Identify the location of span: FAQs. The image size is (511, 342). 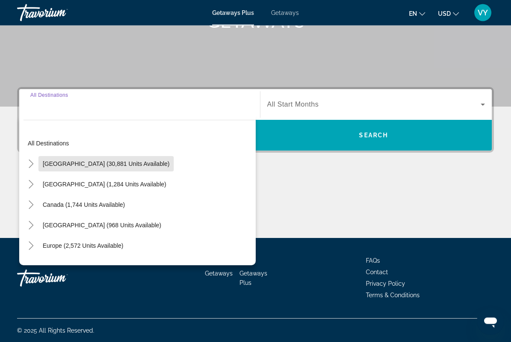
(373, 261).